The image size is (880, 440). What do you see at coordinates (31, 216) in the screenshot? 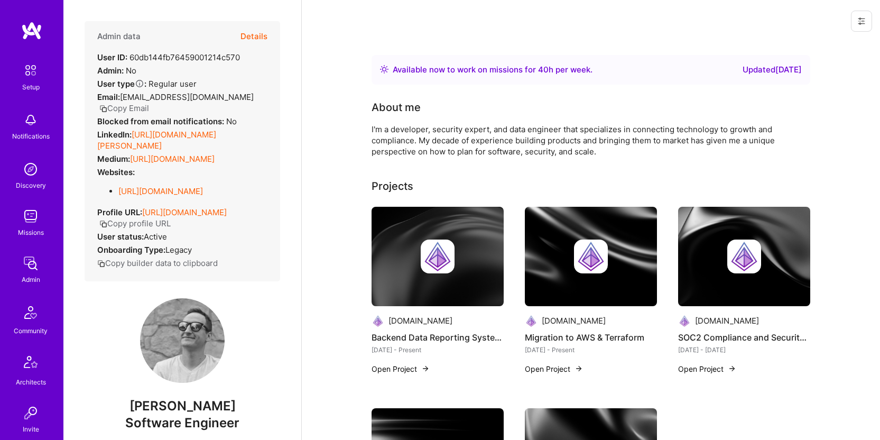
I see `img: teamwork` at bounding box center [31, 216].